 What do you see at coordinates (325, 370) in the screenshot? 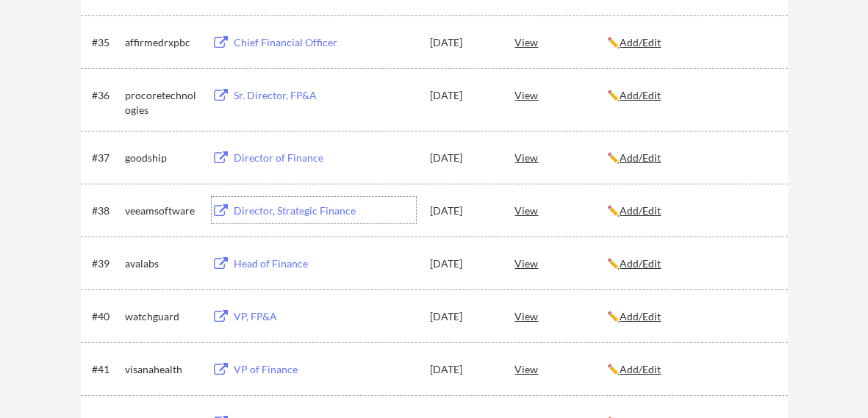
I see `div: VP of Finance` at bounding box center [325, 370].